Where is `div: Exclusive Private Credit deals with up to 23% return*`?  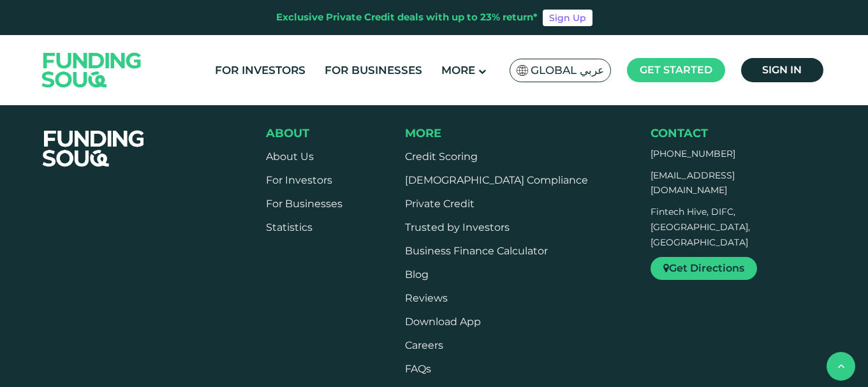 div: Exclusive Private Credit deals with up to 23% return* is located at coordinates (407, 17).